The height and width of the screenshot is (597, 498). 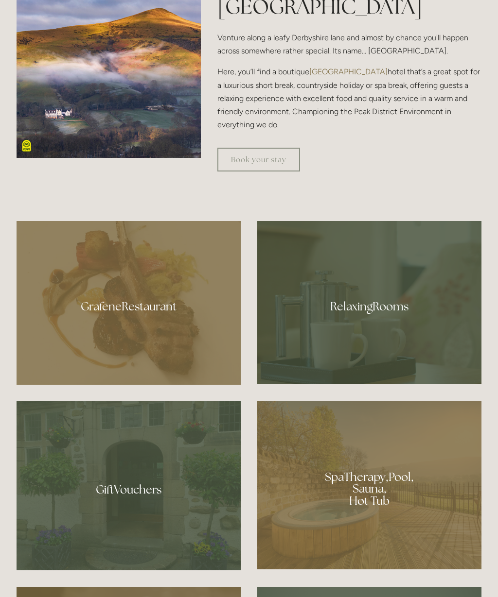 What do you see at coordinates (369, 485) in the screenshot?
I see `a: Hot tub view, Losehill Hotel` at bounding box center [369, 485].